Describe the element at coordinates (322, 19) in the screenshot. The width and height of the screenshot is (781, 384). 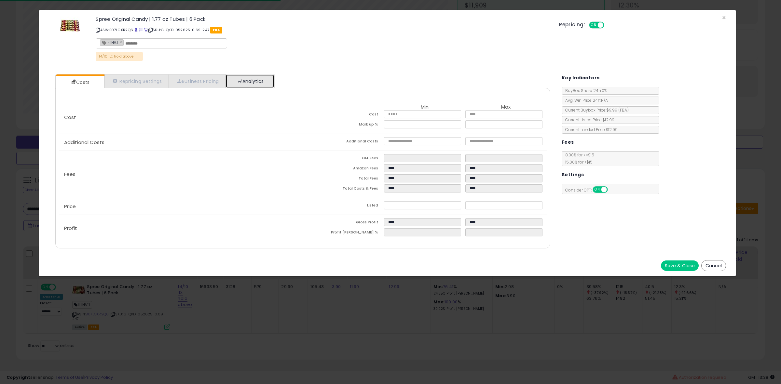
I see `h3: Spree Original Candy | 1.77 oz Tubes | 6 Pack` at that location.